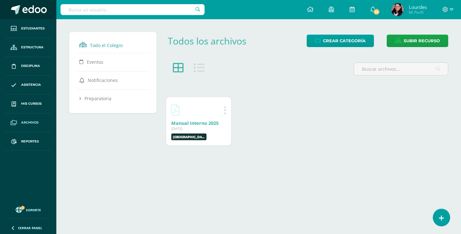  What do you see at coordinates (103, 80) in the screenshot?
I see `span: Notificaciones` at bounding box center [103, 80].